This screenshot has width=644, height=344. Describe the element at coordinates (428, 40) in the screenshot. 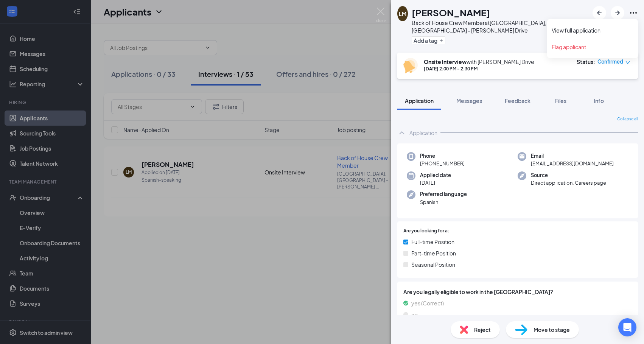

I see `button: PlusAdd a tag` at that location.